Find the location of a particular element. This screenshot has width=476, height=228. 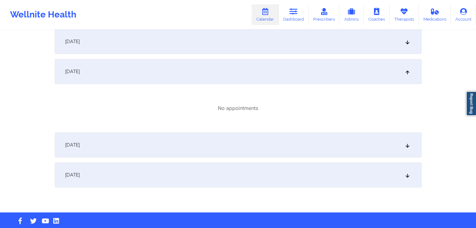

a: Dashboard is located at coordinates (293, 15).